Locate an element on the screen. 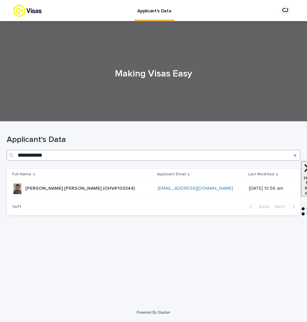  p: Full Name is located at coordinates (22, 174).